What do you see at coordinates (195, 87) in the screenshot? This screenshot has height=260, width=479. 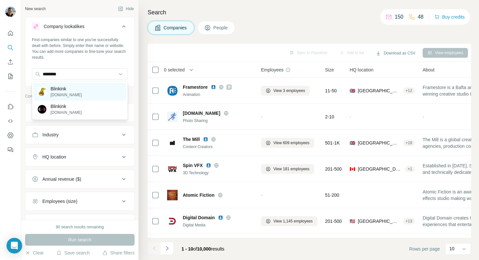 I see `span: Framestore` at bounding box center [195, 87].